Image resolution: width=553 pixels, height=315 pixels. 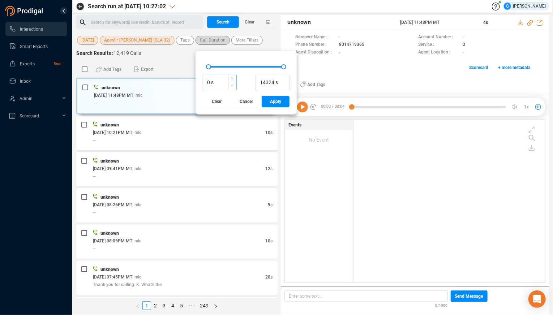 I want to click on li: 4, so click(x=173, y=306).